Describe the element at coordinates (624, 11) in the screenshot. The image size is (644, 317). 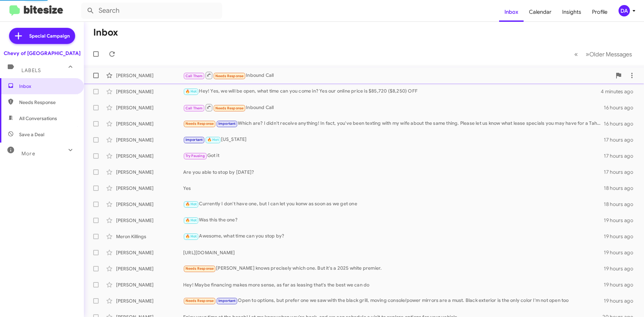
I see `div: DA` at that location.